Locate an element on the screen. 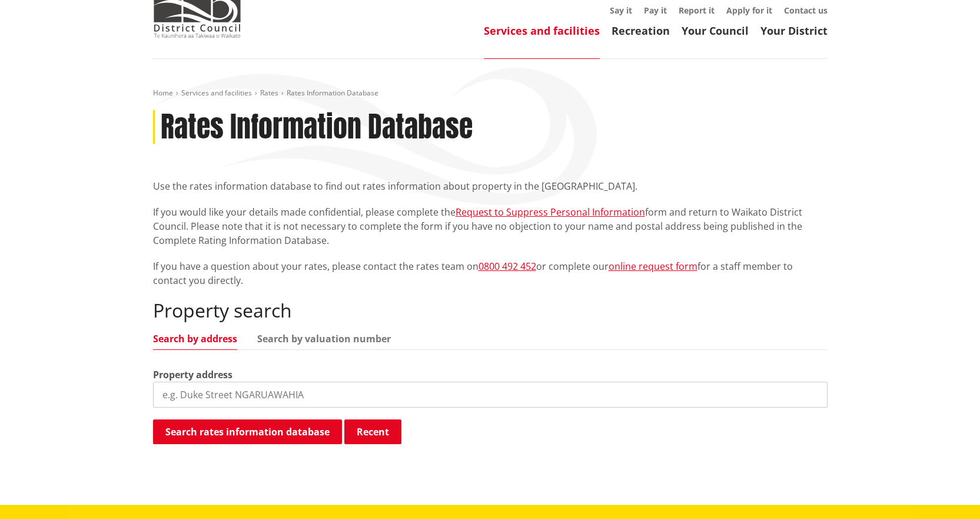 This screenshot has height=519, width=980. a: Pay it is located at coordinates (655, 10).